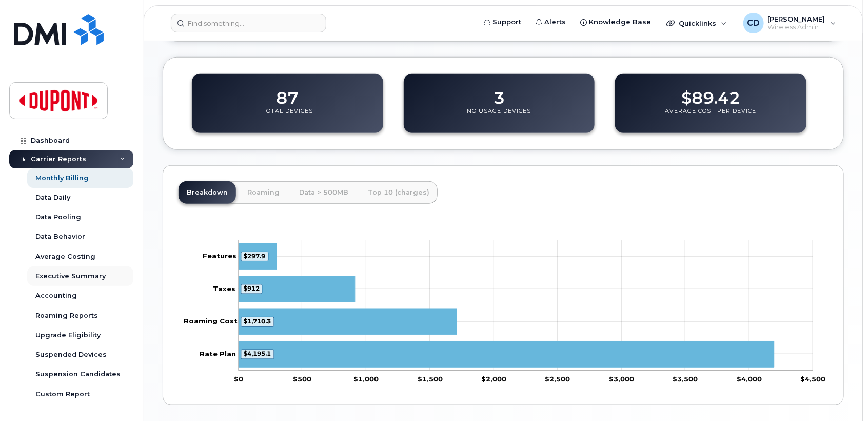 Image resolution: width=868 pixels, height=421 pixels. What do you see at coordinates (207, 192) in the screenshot?
I see `a: Breakdown` at bounding box center [207, 192].